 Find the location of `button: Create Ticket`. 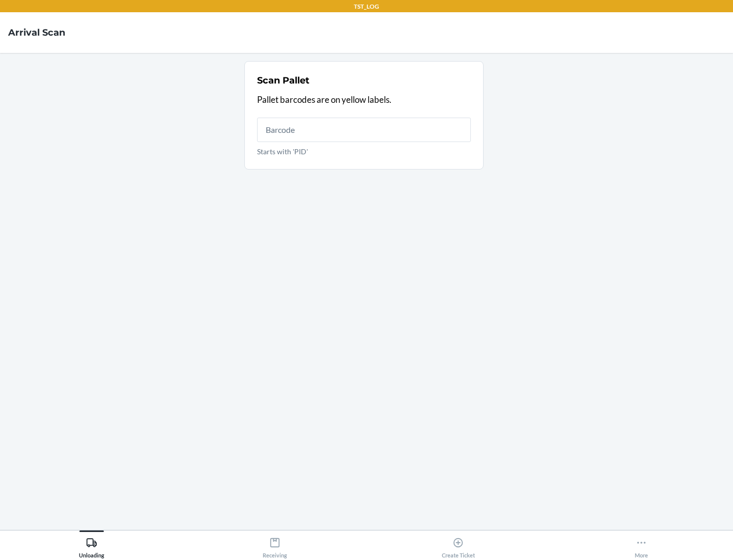

button: Create Ticket is located at coordinates (458, 544).